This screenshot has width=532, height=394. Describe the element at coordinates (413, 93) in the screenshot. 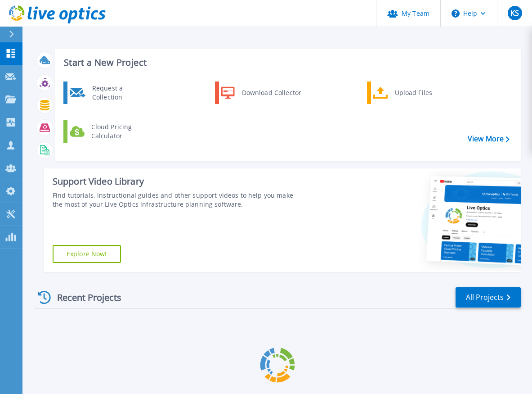

I see `a: Upload Files` at that location.